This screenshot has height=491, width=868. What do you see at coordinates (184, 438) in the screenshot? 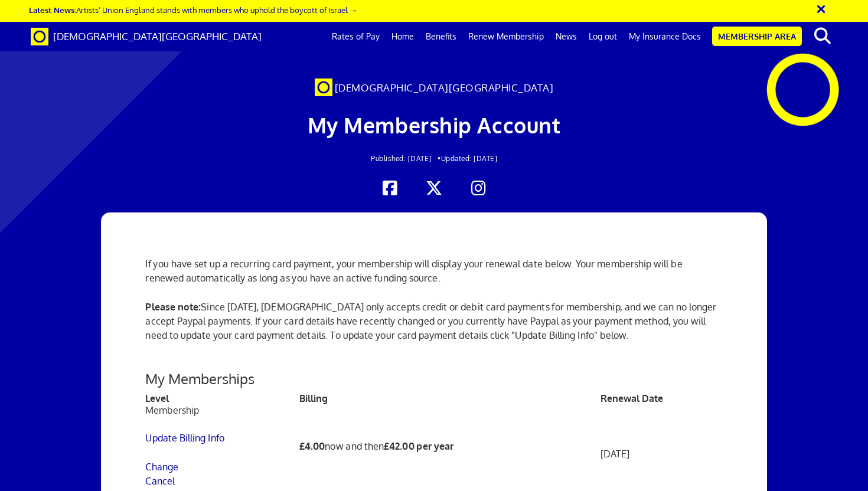
I see `a: Update Billing Info` at bounding box center [184, 438].